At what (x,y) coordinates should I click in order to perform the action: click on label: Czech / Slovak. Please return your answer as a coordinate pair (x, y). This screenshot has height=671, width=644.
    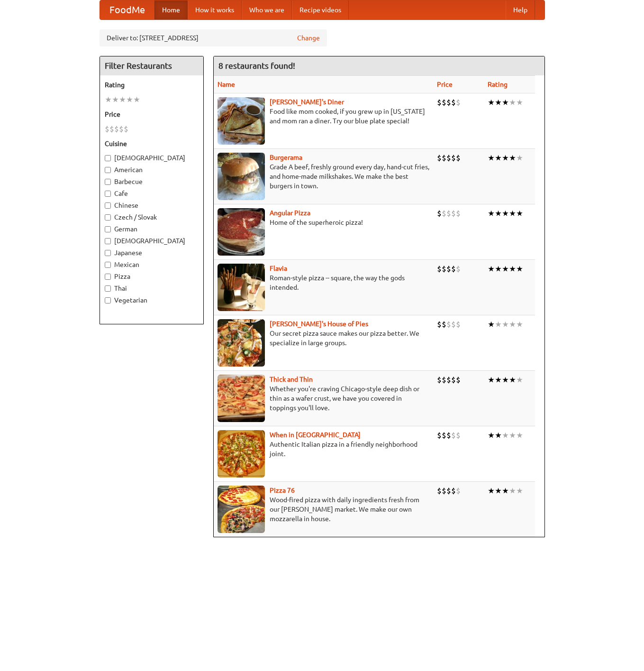
    Looking at the image, I should click on (152, 217).